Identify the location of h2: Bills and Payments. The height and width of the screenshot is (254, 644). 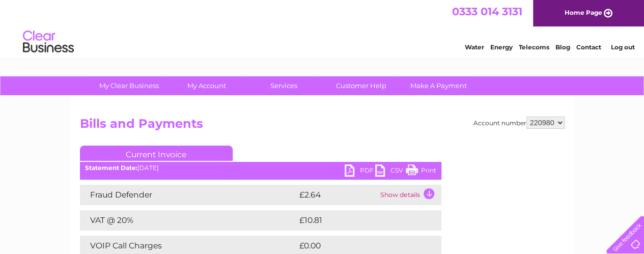
(322, 126).